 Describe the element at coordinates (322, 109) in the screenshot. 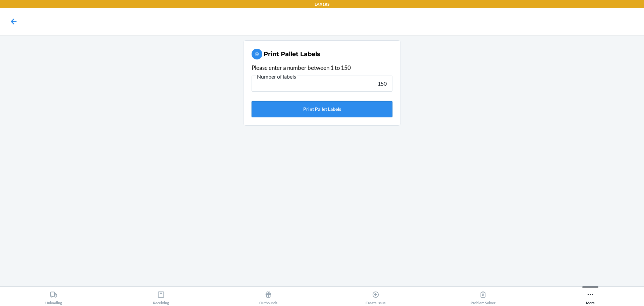

I see `button: Print Pallet Labels` at that location.